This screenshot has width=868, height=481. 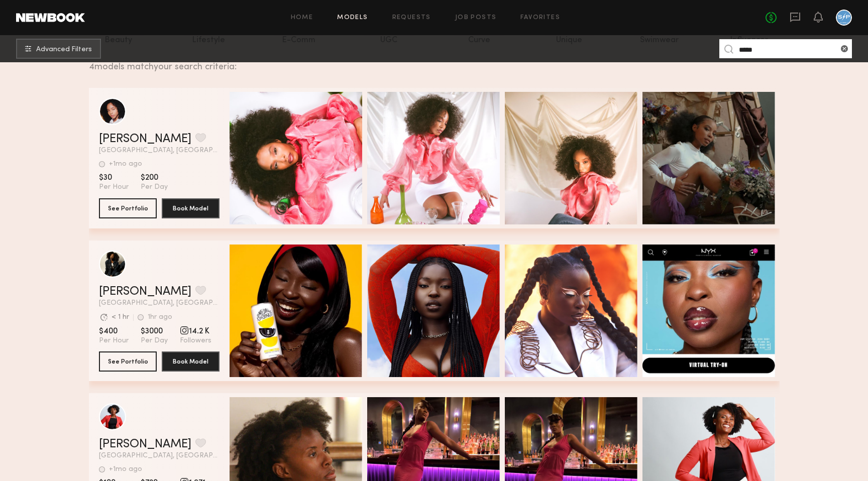 I want to click on span: Advanced Filters, so click(x=64, y=50).